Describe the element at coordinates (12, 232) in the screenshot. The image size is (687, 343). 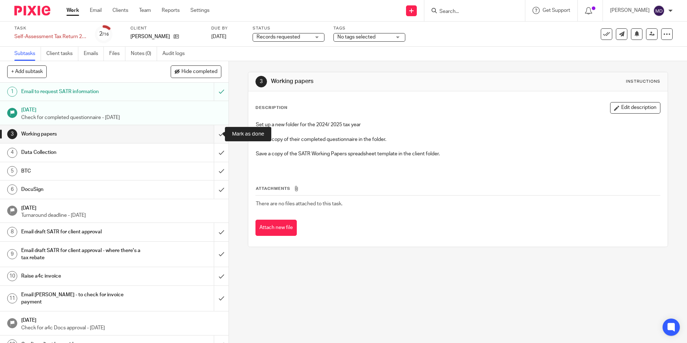
I see `div: 8` at that location.